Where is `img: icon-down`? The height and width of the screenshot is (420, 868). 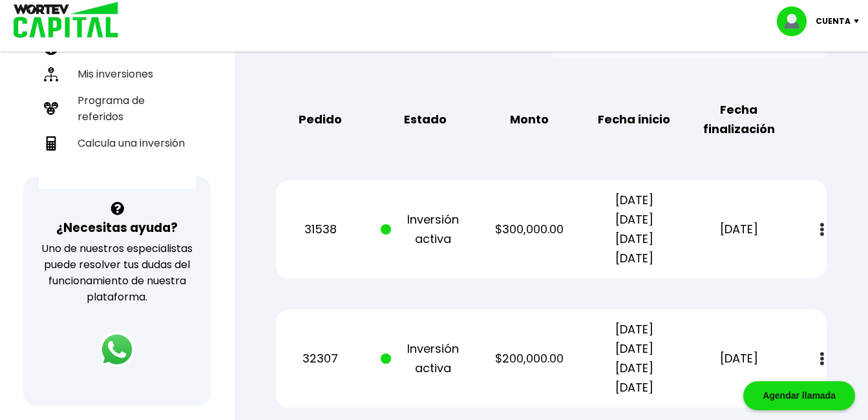
img: icon-down is located at coordinates (859, 21).